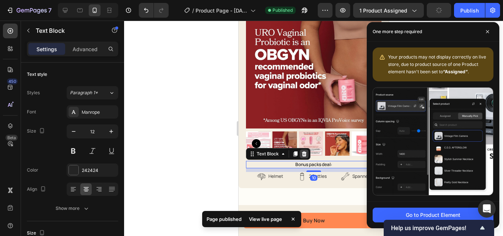  Describe the element at coordinates (99, 170) in the screenshot. I see `div: 242424` at that location.